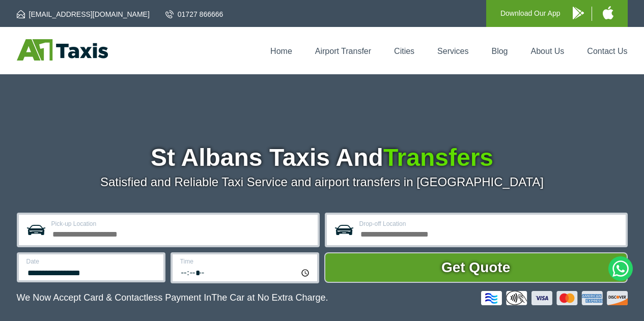  Describe the element at coordinates (548, 51) in the screenshot. I see `a: About Us` at that location.